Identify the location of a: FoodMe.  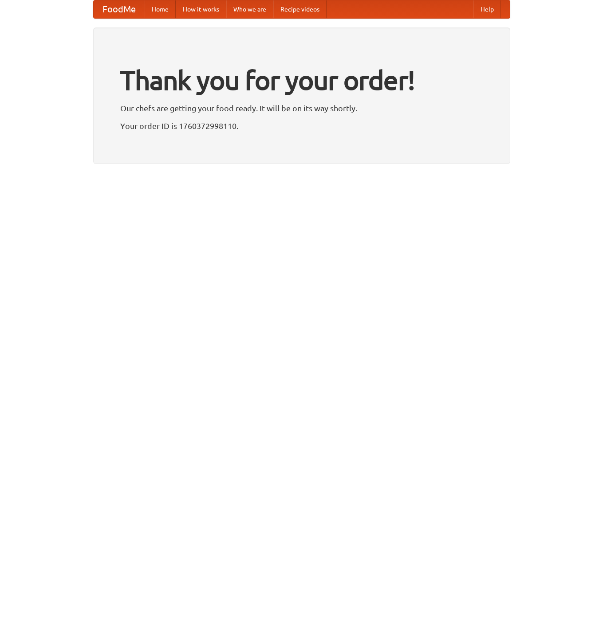
(119, 9).